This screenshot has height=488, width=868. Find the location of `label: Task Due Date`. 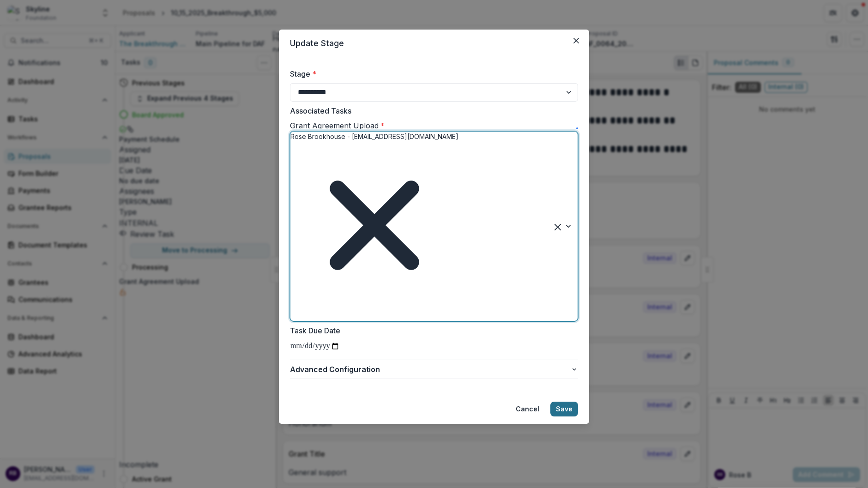

label: Task Due Date is located at coordinates (431, 330).